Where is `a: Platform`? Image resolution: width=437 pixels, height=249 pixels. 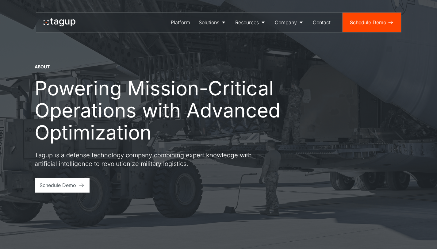 a: Platform is located at coordinates (180, 22).